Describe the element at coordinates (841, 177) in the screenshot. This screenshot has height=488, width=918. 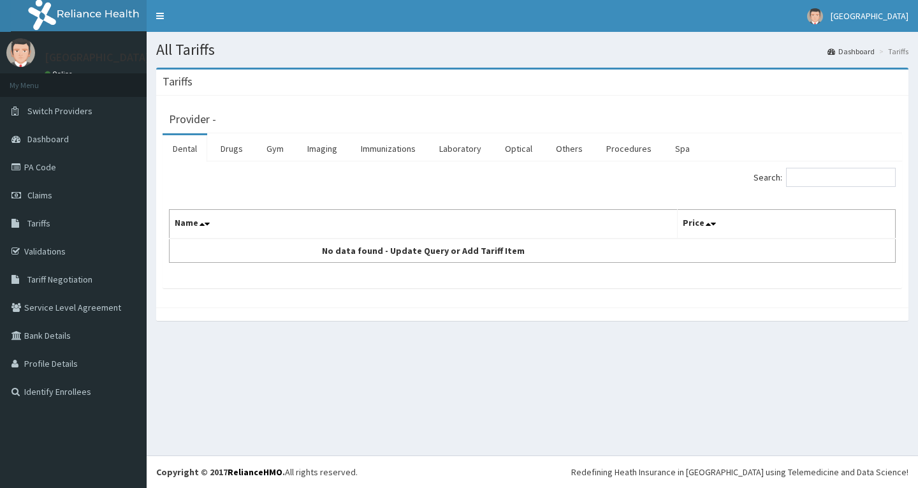
I see `input: Search:` at that location.